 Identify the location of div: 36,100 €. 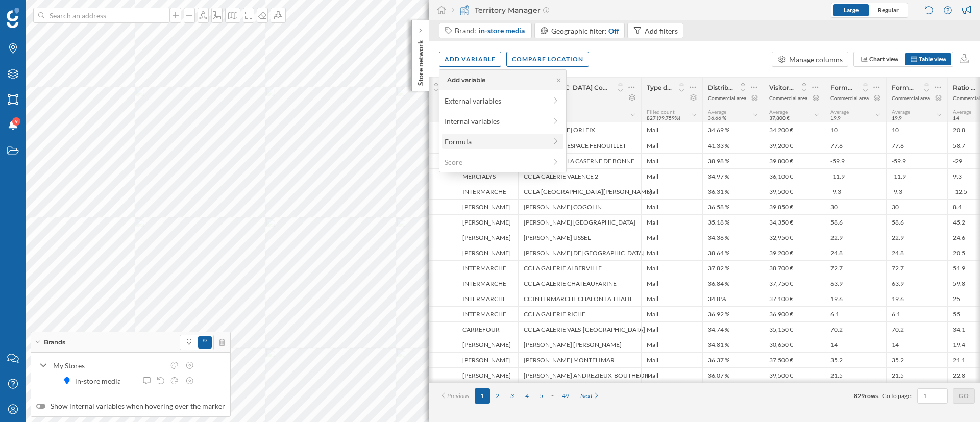
(794, 176).